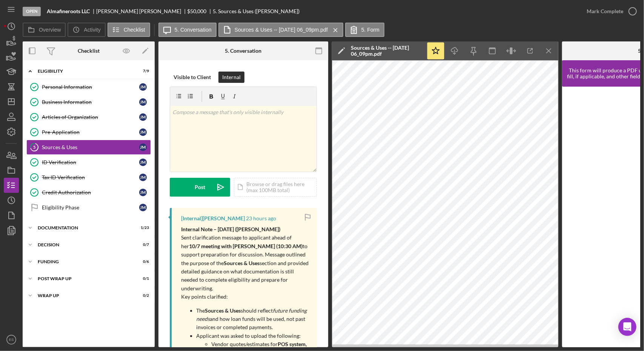 This screenshot has width=644, height=351. Describe the element at coordinates (245, 297) in the screenshot. I see `p: Key points clarified:` at that location.